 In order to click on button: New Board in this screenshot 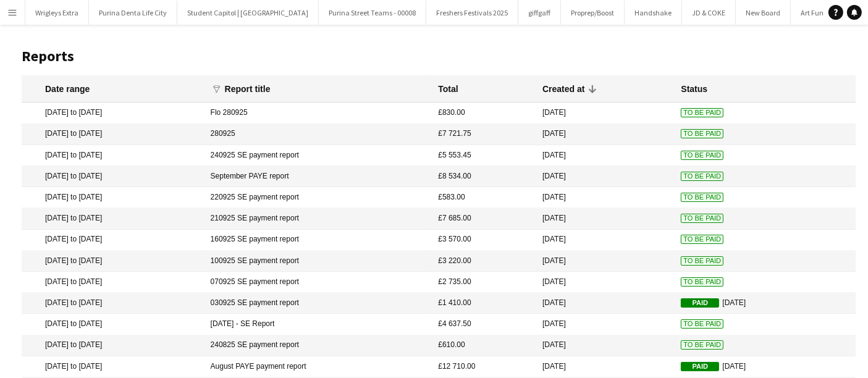, I will do `click(763, 12)`.